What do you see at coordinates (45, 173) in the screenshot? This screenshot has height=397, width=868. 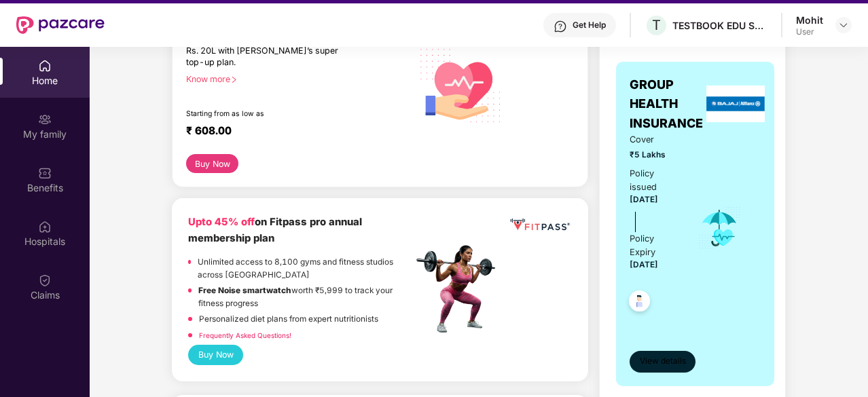 I see `img: svg+xml;base64,PHN2ZyBpZD0iQmVuZWZpdHMiIHhtbG5zPSJodHRwOi8vd3d3LnczLm9yZy8yMDAwL3N2ZyIgd2lkdGg9Ij...` at bounding box center [45, 173].